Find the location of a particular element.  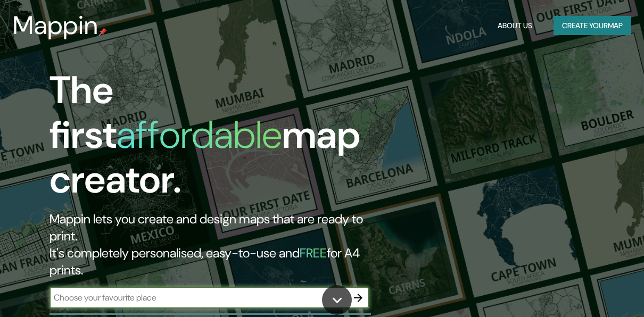

h1: affordable is located at coordinates (199, 134).